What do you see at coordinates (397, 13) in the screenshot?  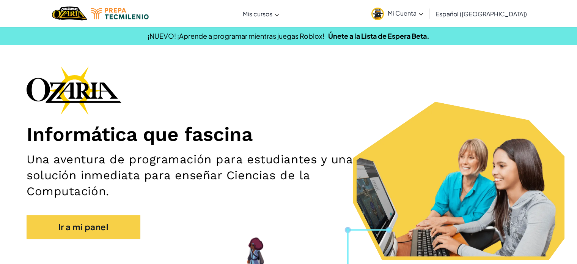 I see `a: Mi Cuenta` at bounding box center [397, 13].